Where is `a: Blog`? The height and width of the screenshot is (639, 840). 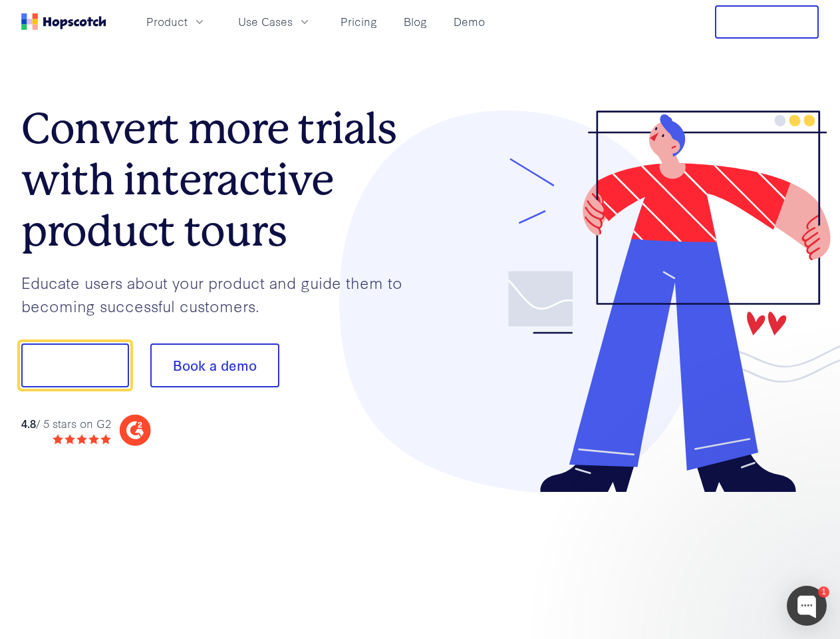 a: Blog is located at coordinates (415, 21).